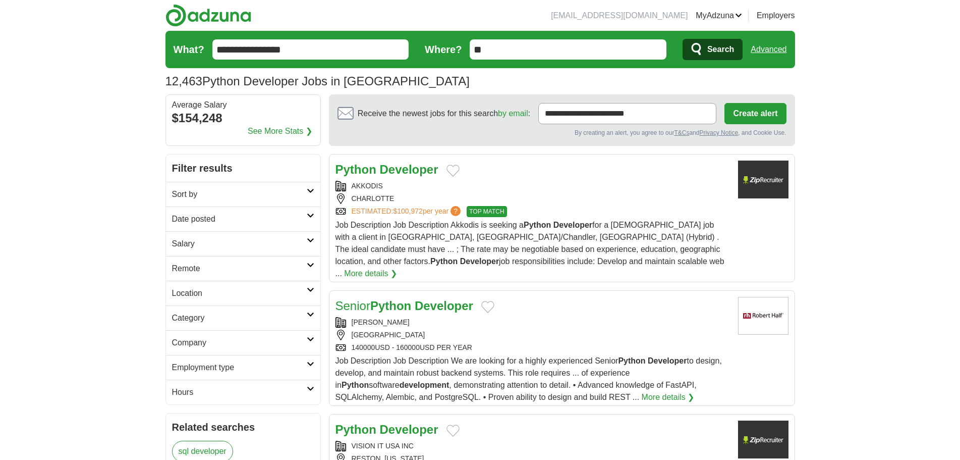 Image resolution: width=960 pixels, height=460 pixels. I want to click on h2: Location, so click(239, 293).